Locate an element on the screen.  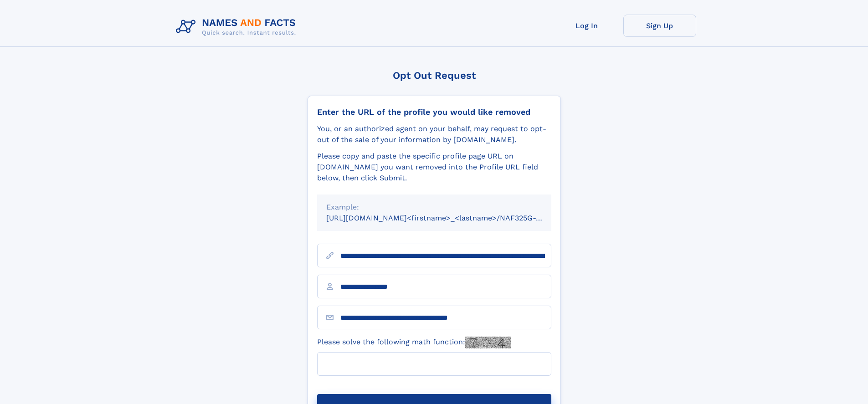
img: Logo Names and Facts is located at coordinates (238, 27).